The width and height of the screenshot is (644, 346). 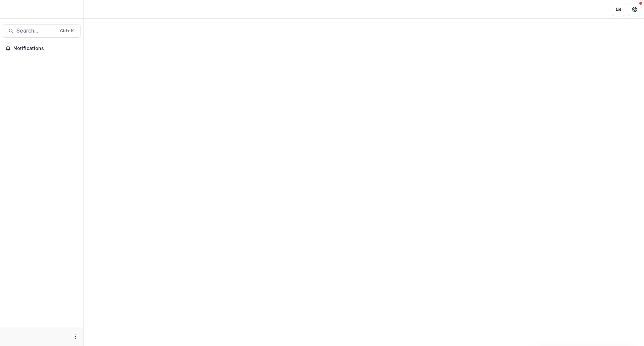 What do you see at coordinates (46, 49) in the screenshot?
I see `span: Notifications` at bounding box center [46, 49].